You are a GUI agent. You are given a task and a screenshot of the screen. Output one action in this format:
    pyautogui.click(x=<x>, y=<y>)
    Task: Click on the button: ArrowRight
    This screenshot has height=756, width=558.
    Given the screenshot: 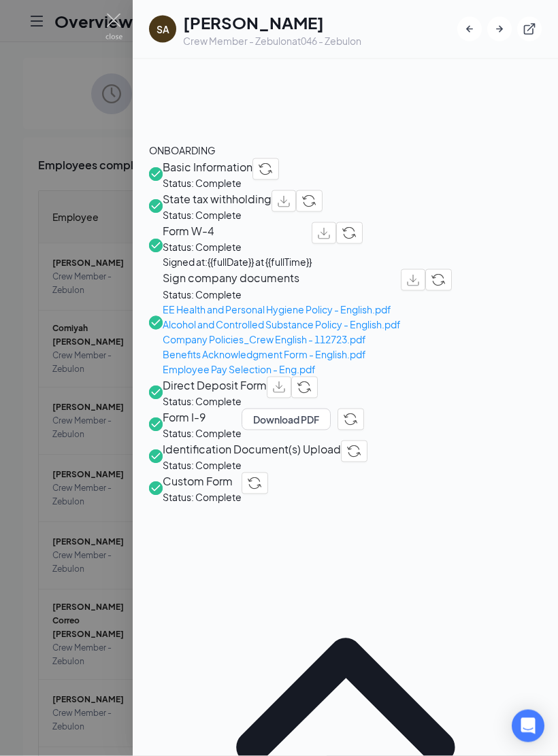 What is the action you would take?
    pyautogui.click(x=499, y=29)
    